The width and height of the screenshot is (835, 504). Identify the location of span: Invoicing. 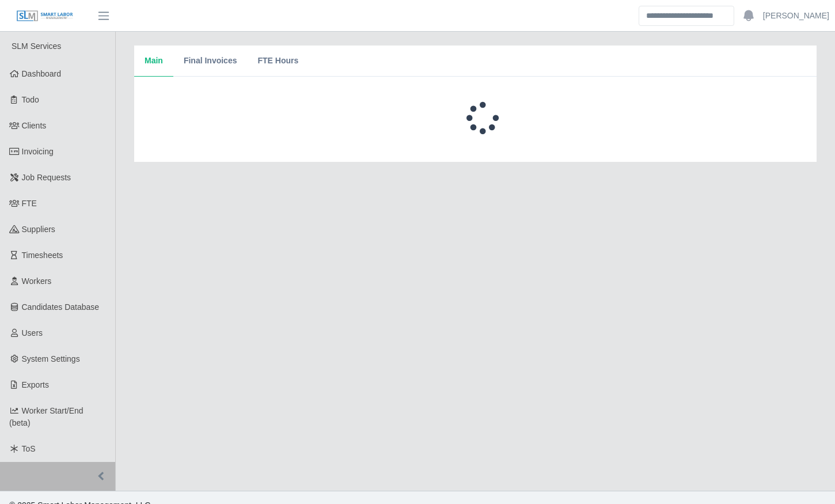
(37, 151).